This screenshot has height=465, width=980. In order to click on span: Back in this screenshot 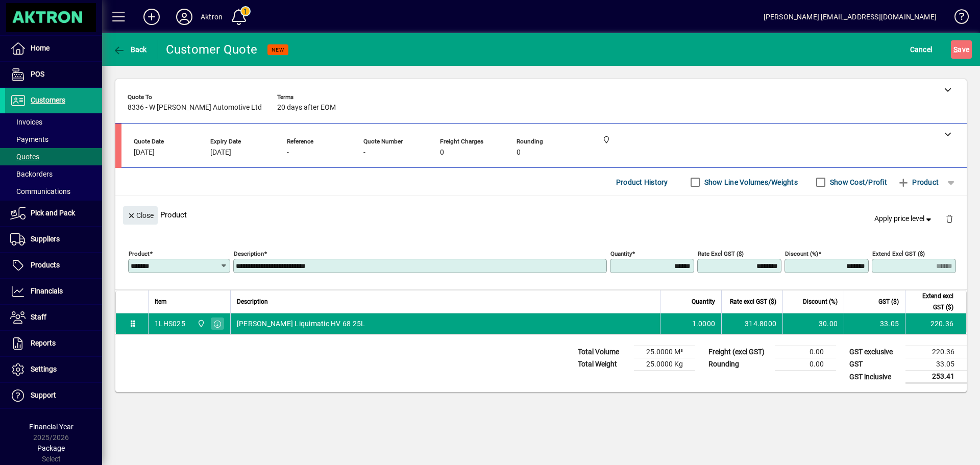, I will do `click(130, 49)`.